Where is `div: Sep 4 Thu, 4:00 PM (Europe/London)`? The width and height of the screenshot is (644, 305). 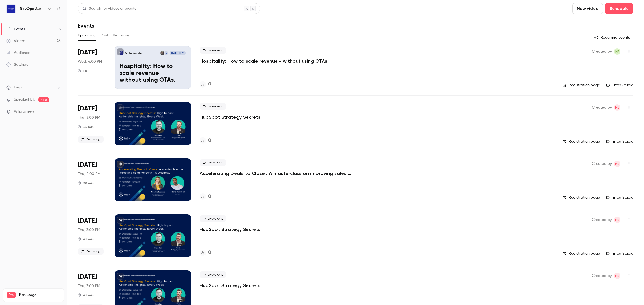
div: Sep 4 Thu, 4:00 PM (Europe/London) is located at coordinates (92, 180).